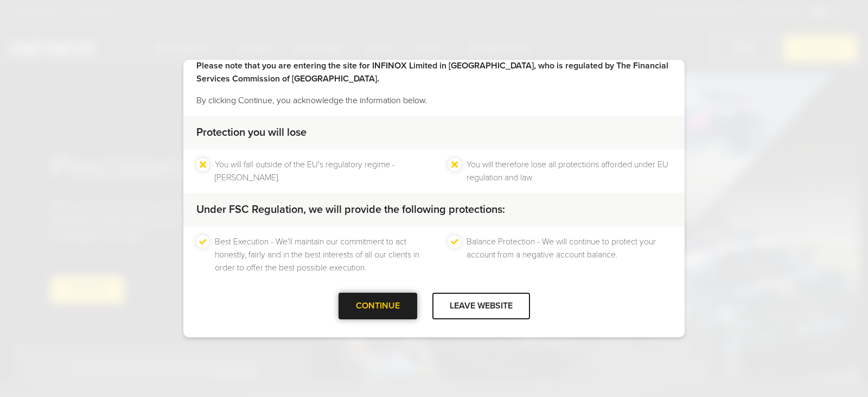 The image size is (868, 397). Describe the element at coordinates (434, 100) in the screenshot. I see `p: By clicking Continue, you acknowledge the information below.` at that location.